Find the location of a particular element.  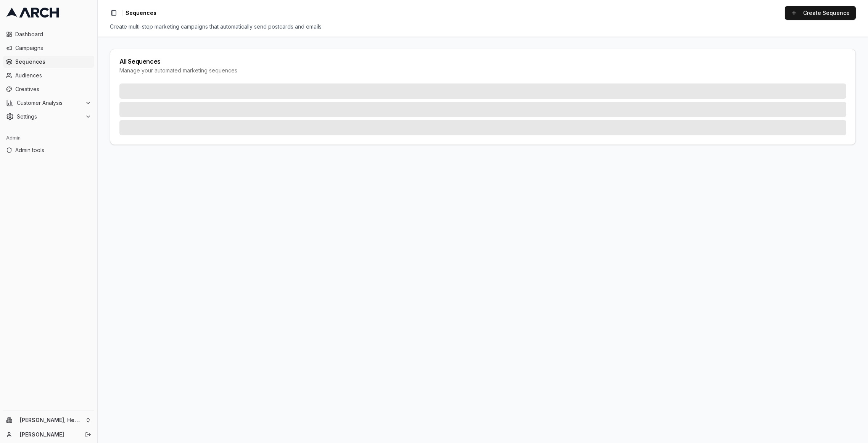

button: Log out is located at coordinates (88, 434).